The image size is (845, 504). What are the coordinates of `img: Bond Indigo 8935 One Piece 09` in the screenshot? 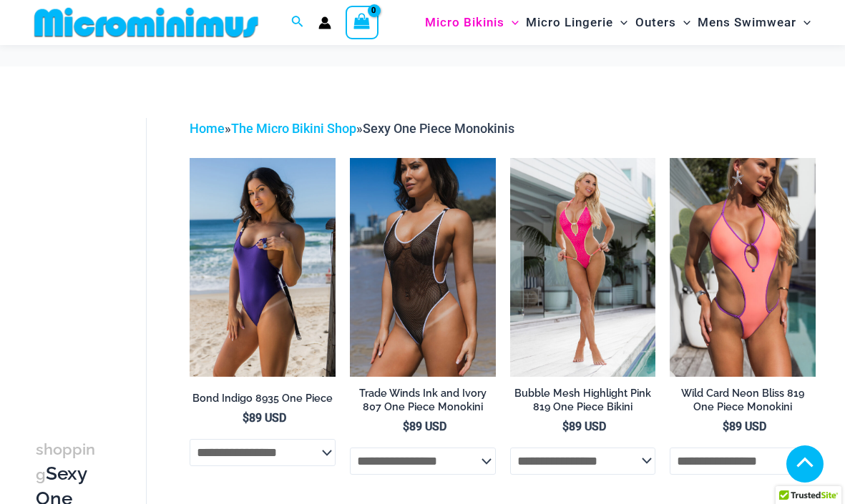 It's located at (262, 268).